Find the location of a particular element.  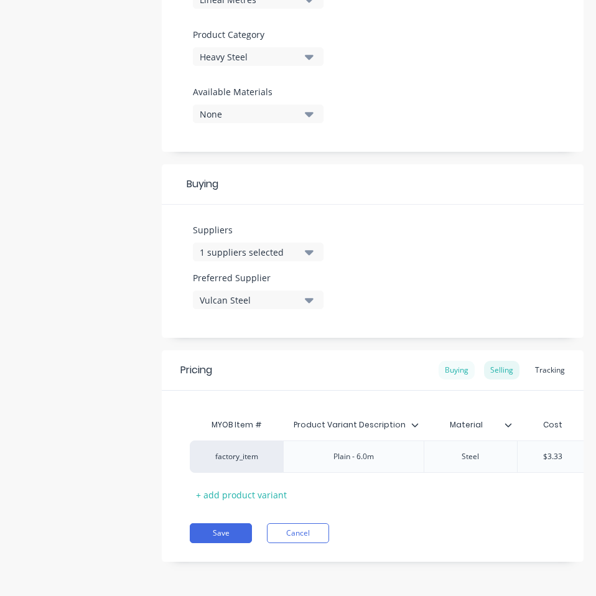

div: Plain - 6.0m is located at coordinates (354, 457).